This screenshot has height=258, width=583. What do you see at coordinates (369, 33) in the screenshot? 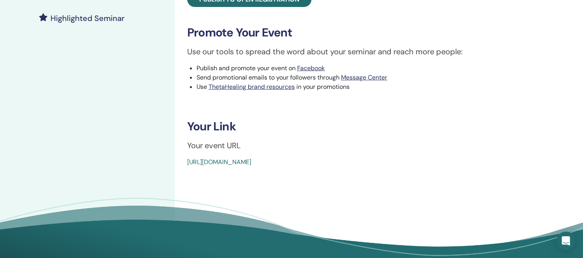
I see `h3: Promote Your Event` at bounding box center [369, 33].